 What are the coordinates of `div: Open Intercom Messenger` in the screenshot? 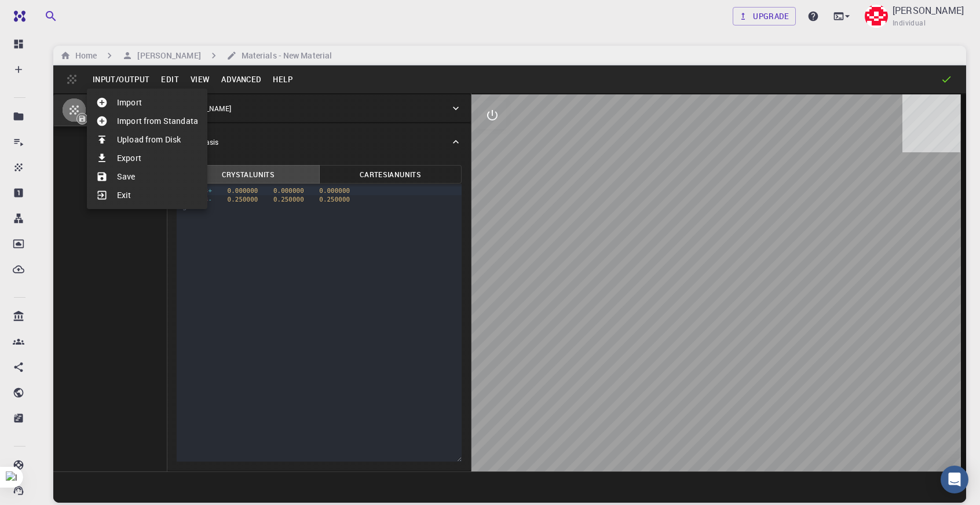 It's located at (954, 480).